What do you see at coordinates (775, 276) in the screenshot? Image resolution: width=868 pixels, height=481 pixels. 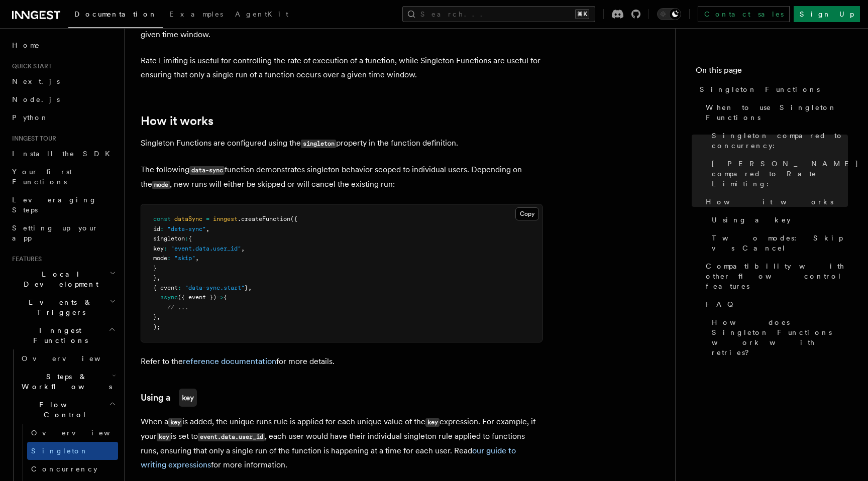 I see `a: Compatibility with other flow control features` at bounding box center [775, 276].